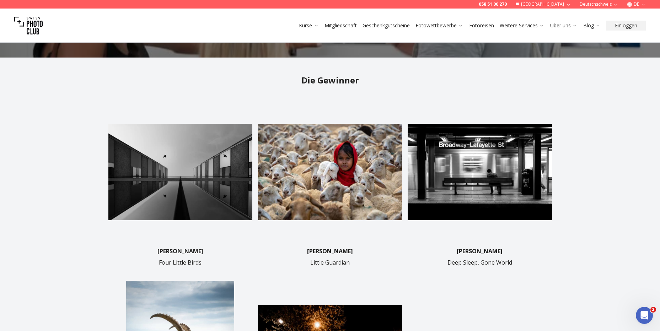  What do you see at coordinates (653, 310) in the screenshot?
I see `span: 2` at bounding box center [653, 310].